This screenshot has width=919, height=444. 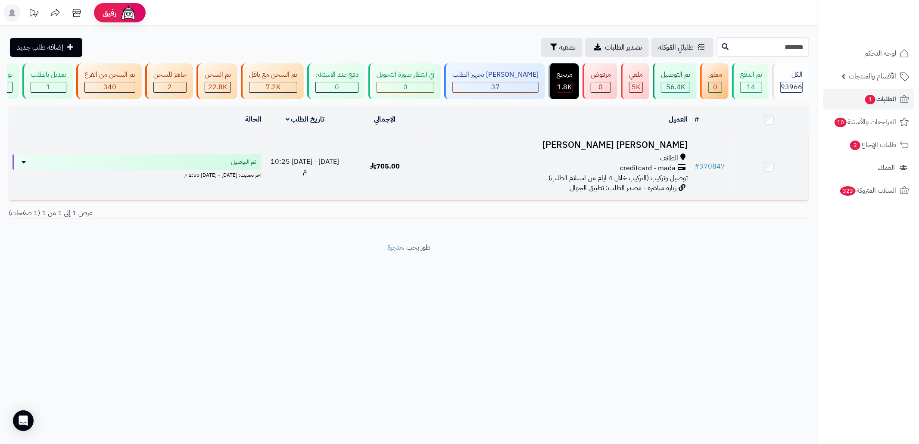 I want to click on div: تعديل بالطلب, so click(x=48, y=75).